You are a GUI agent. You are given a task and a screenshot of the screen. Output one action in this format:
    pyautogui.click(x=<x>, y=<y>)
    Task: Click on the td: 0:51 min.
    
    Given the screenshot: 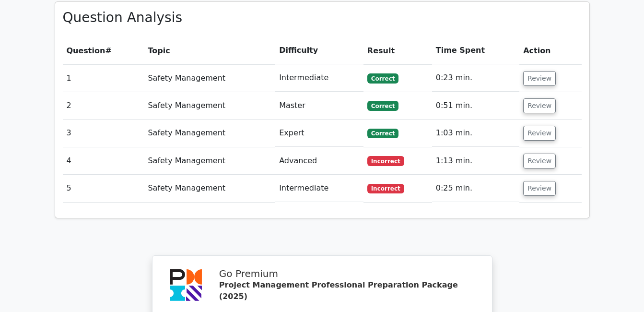 What is the action you would take?
    pyautogui.click(x=475, y=106)
    